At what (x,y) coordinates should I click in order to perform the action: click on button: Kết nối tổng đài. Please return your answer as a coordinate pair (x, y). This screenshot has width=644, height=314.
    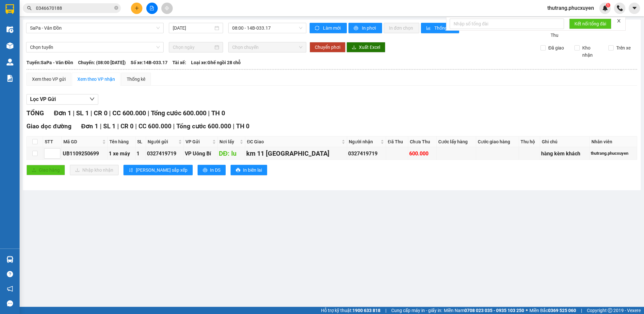
    Looking at the image, I should click on (590, 24).